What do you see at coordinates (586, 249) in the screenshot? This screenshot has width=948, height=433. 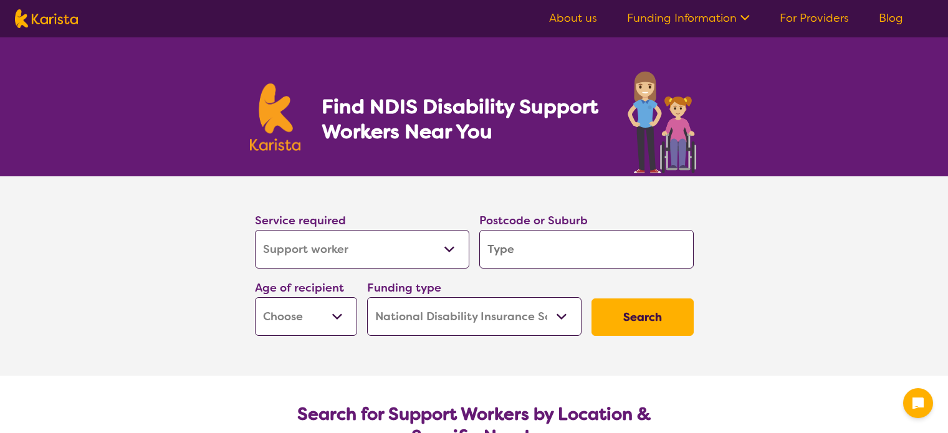 I see `input: Type` at bounding box center [586, 249].